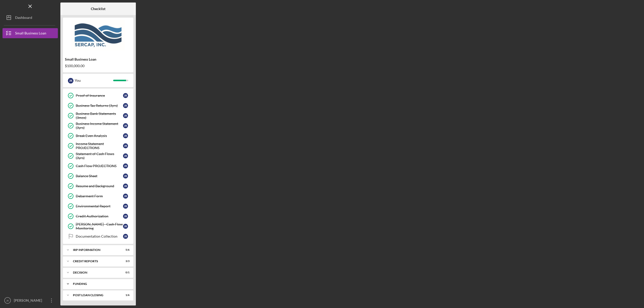 Image resolution: width=644 pixels, height=308 pixels. I want to click on div: Statement of Cash Flows (3yrs), so click(99, 155).